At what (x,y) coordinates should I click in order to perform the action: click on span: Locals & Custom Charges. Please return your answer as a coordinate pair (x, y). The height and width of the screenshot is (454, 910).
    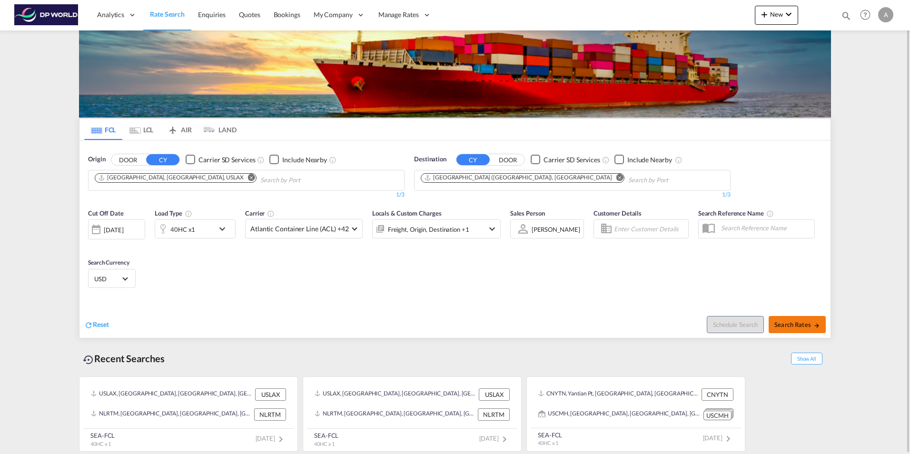
    Looking at the image, I should click on (407, 213).